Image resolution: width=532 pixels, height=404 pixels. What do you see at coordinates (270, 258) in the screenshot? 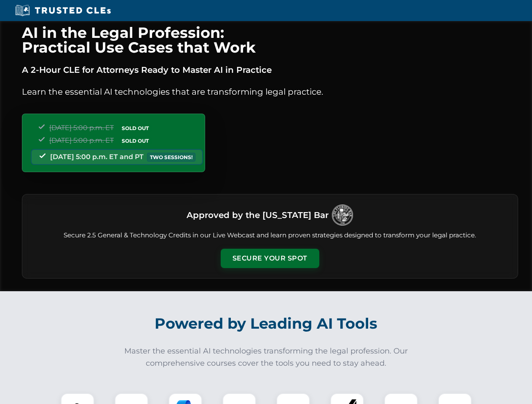
I see `button: Secure Your Spot` at bounding box center [270, 258].